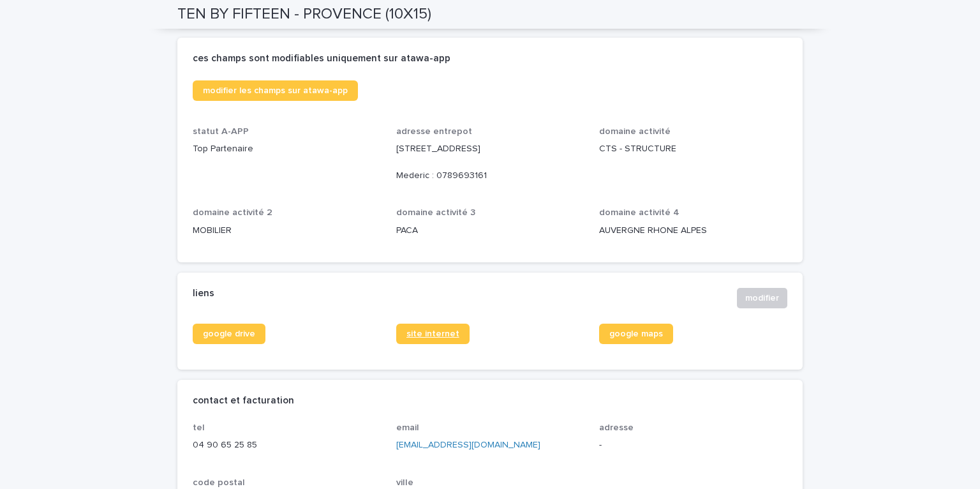 The width and height of the screenshot is (980, 489). I want to click on h2: ces champs sont modifiables uniquement sur atawa-app, so click(322, 59).